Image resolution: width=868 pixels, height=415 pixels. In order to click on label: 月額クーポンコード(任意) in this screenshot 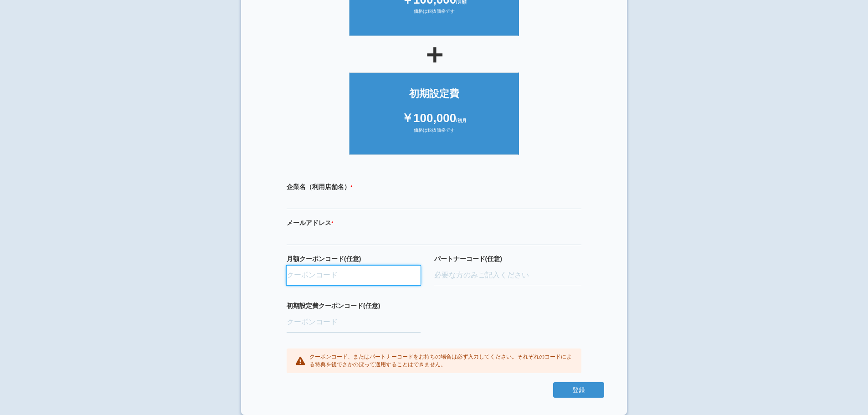, I will do `click(353, 259)`.